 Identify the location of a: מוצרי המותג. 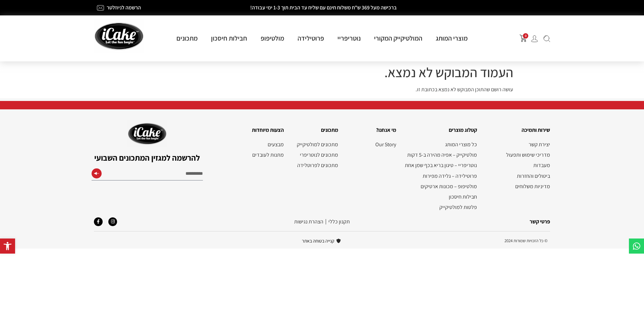
(451, 38).